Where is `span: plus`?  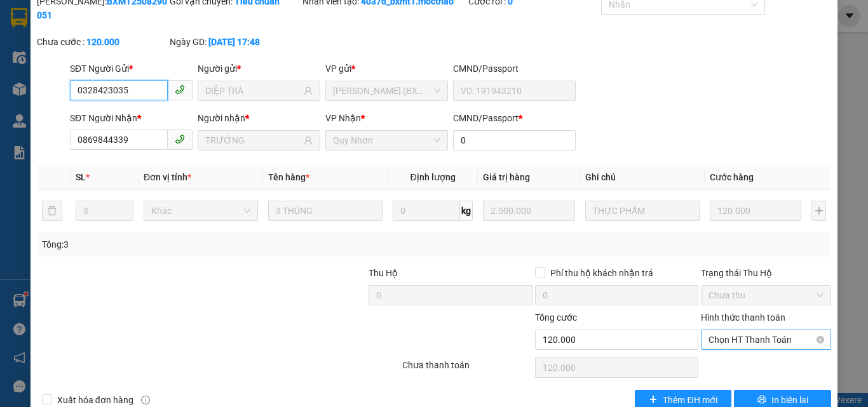
span: plus is located at coordinates (653, 400).